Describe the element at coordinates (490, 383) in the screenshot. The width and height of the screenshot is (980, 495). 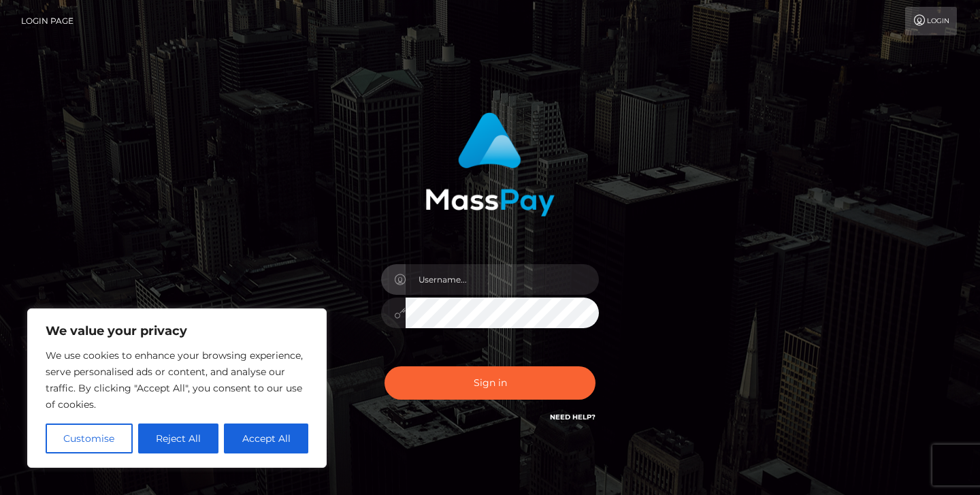
I see `button: Sign in` at that location.